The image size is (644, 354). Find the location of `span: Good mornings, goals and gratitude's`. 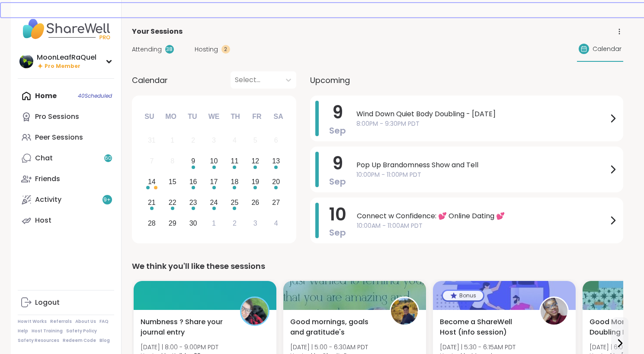

span: Good mornings, goals and gratitude's is located at coordinates (335, 327).